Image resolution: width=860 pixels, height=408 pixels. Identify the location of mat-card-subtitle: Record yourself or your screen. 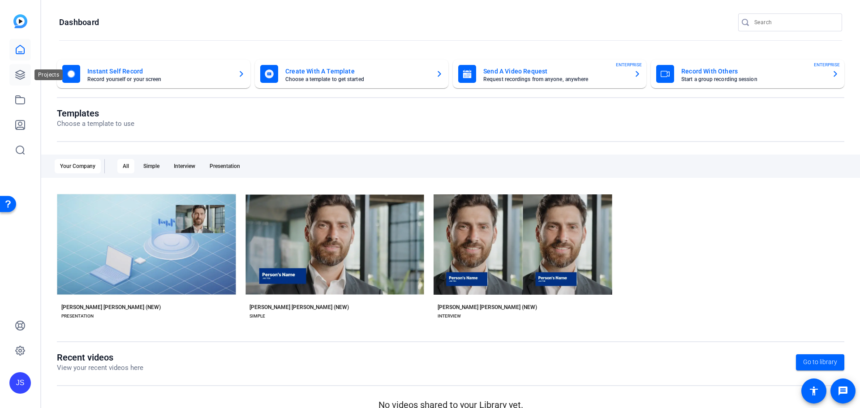
(159, 79).